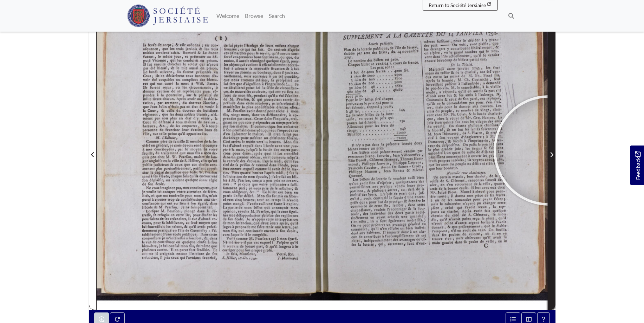 The height and width of the screenshot is (323, 644). What do you see at coordinates (254, 16) in the screenshot?
I see `a: Browse` at bounding box center [254, 16].